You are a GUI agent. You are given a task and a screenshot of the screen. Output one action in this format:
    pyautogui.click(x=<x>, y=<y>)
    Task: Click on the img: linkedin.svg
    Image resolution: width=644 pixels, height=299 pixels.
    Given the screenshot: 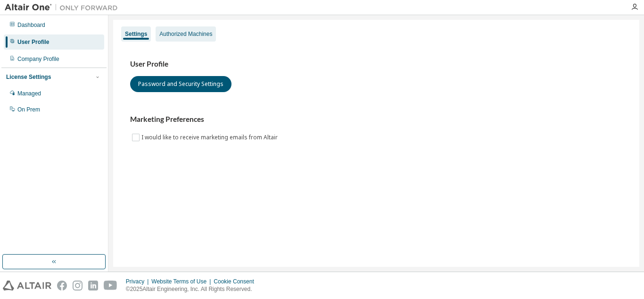 What is the action you would take?
    pyautogui.click(x=93, y=285)
    